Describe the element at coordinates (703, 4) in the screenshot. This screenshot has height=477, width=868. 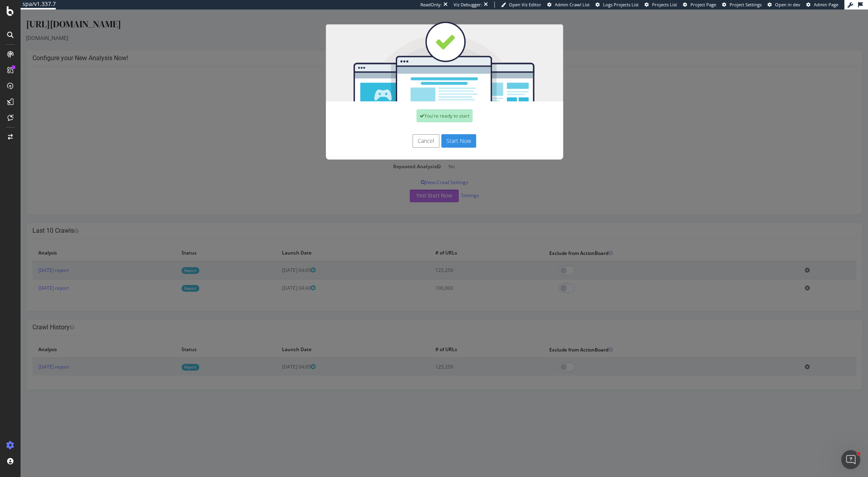
I see `span: Project Page` at that location.